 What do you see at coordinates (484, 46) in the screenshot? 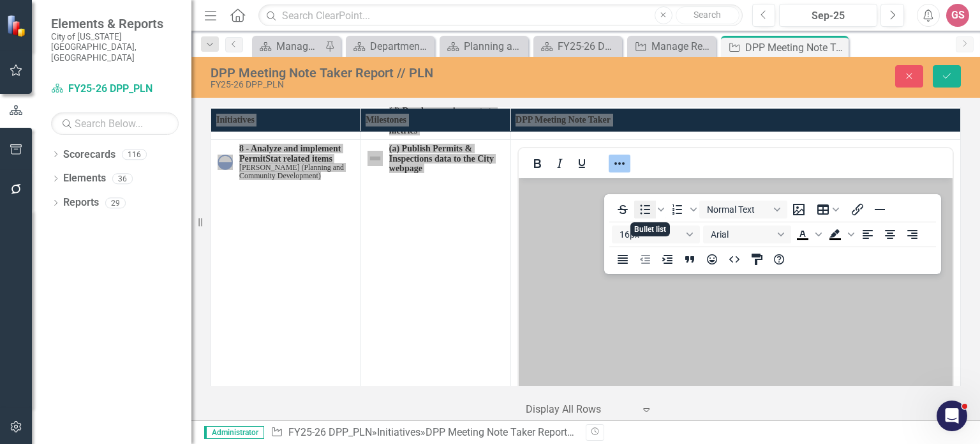
I see `a: Planning and Community Development` at bounding box center [484, 46].